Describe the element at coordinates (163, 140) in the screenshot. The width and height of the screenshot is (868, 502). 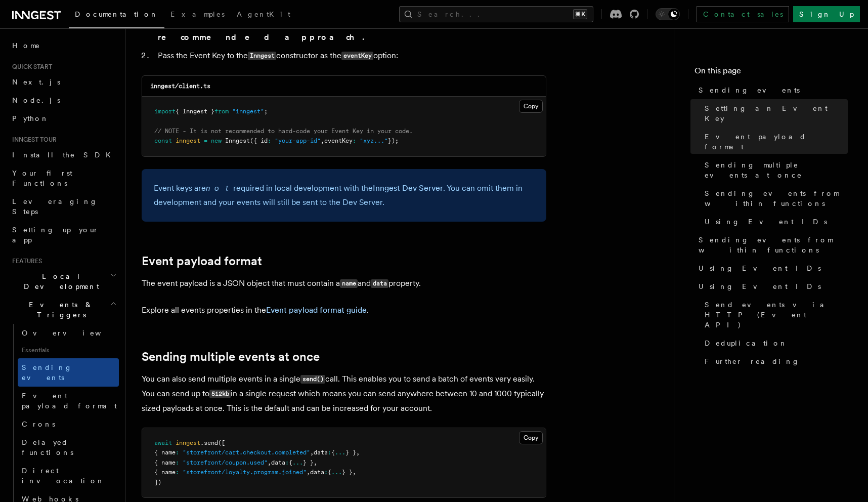
I see `span: const` at that location.